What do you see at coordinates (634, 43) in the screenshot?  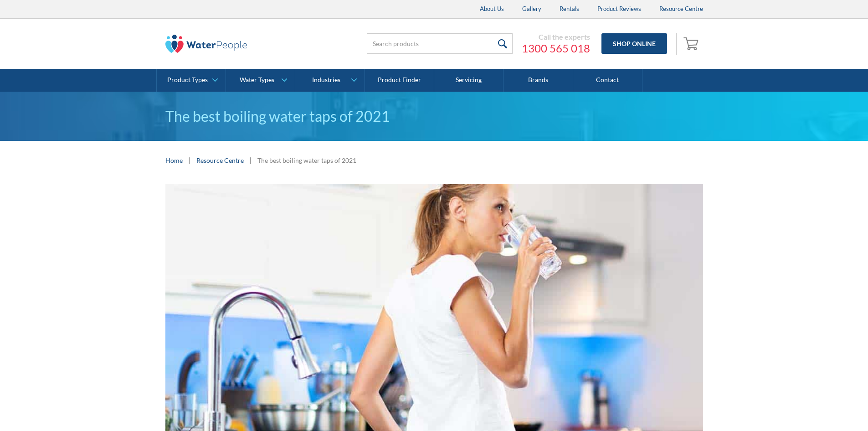 I see `a: Shop Online` at bounding box center [634, 43].